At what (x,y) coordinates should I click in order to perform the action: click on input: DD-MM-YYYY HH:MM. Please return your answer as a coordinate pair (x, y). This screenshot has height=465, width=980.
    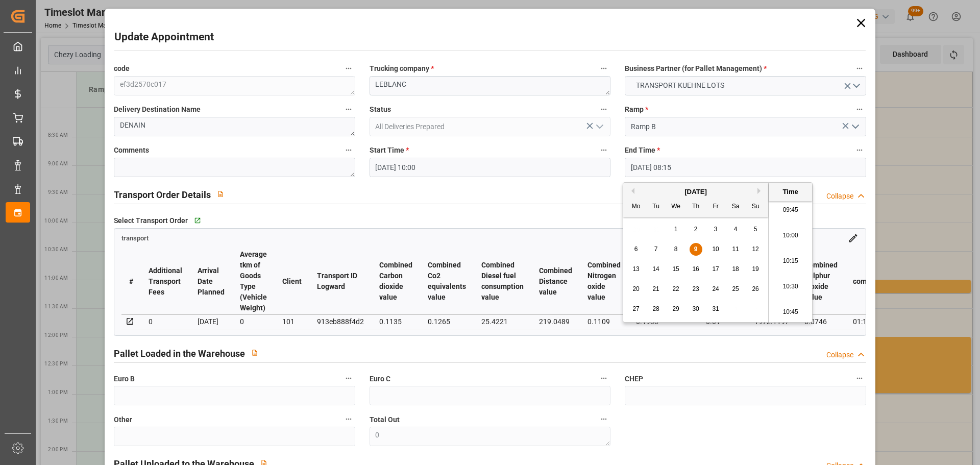
    Looking at the image, I should click on (490, 168).